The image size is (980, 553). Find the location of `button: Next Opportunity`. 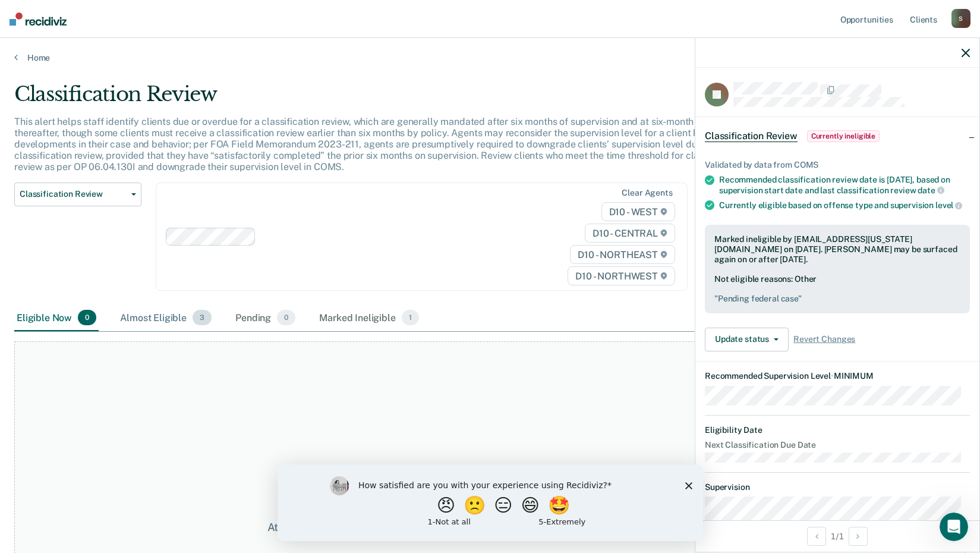

button: Next Opportunity is located at coordinates (858, 536).